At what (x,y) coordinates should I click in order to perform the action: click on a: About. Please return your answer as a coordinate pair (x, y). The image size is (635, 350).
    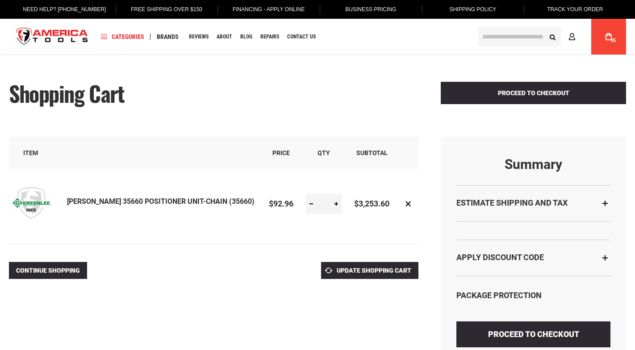
    Looking at the image, I should click on (224, 37).